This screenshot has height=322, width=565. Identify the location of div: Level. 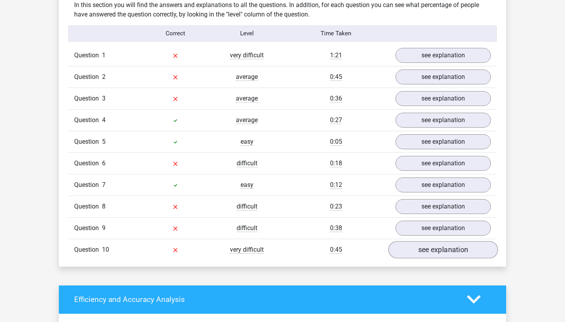
(247, 33).